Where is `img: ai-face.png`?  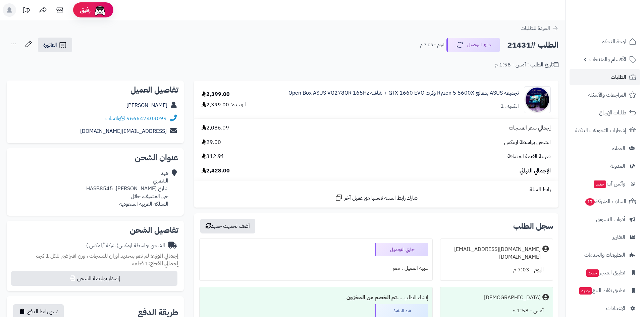 img: ai-face.png is located at coordinates (100, 10).